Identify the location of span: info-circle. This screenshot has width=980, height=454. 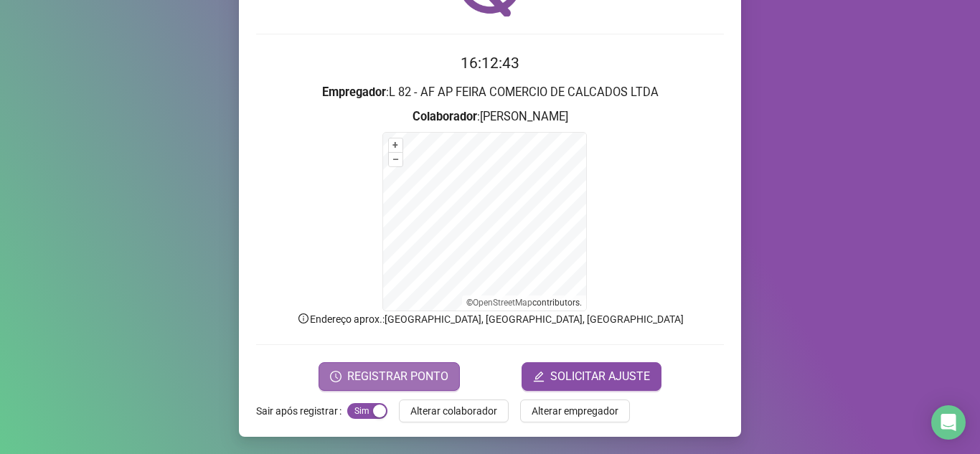
(304, 318).